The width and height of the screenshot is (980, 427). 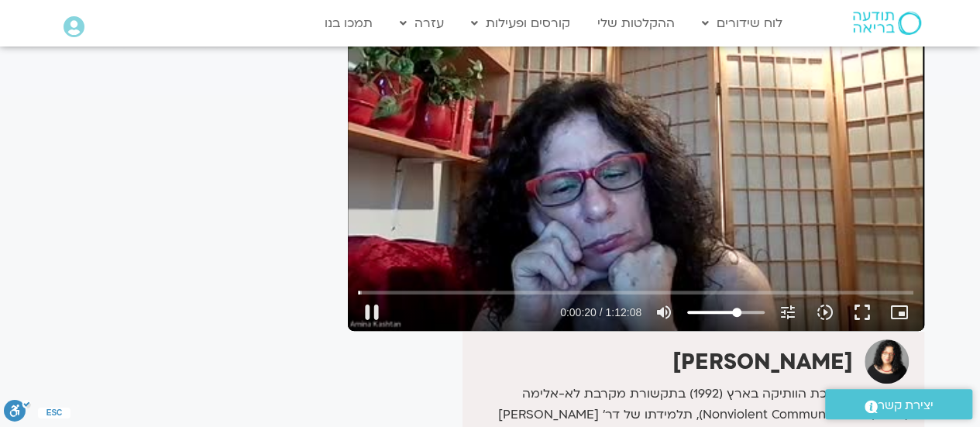 What do you see at coordinates (421, 23) in the screenshot?
I see `a: עזרה` at bounding box center [421, 23].